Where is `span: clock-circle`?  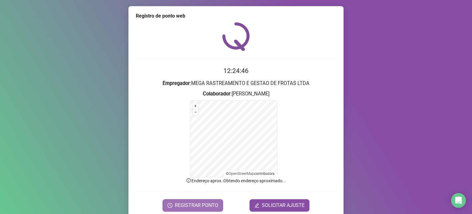 span: clock-circle is located at coordinates (170, 205).